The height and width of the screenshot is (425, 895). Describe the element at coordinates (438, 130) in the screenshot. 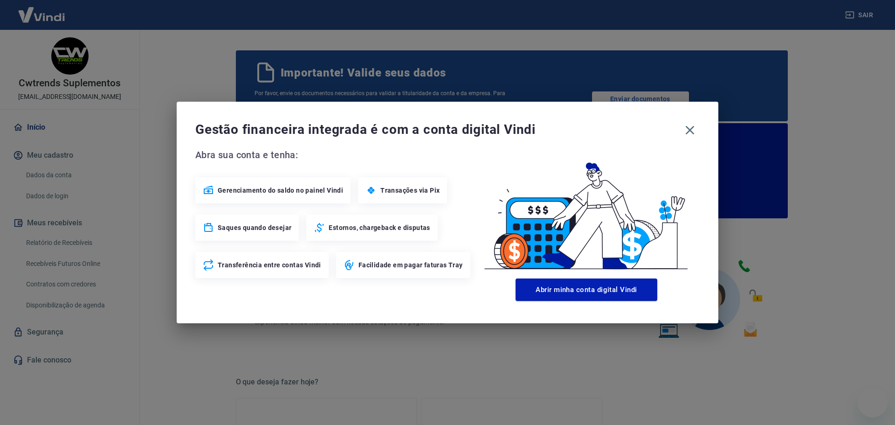

I see `span: Gestão financeira integrada é com a conta digital Vindi` at that location.